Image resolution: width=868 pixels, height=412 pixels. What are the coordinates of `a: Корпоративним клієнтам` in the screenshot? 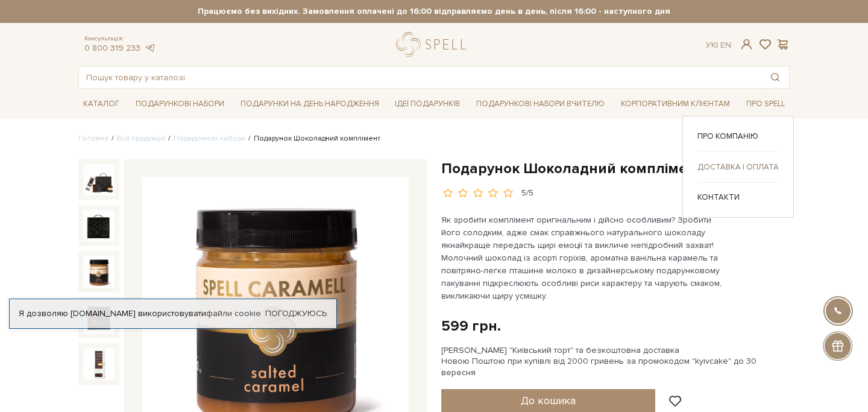 It's located at (675, 103).